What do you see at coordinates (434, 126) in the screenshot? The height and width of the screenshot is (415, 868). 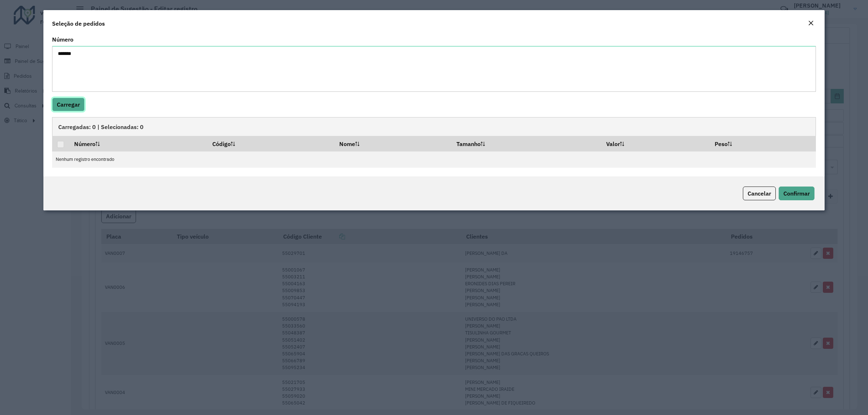 I see `div: Carregadas: 0 | Selecionadas: 0` at bounding box center [434, 126].